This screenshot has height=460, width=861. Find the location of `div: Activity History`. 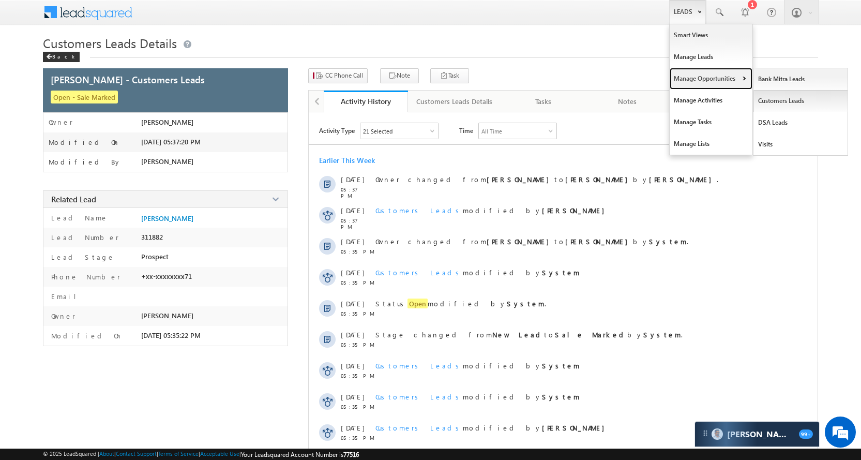

div: Activity History is located at coordinates (366, 101).